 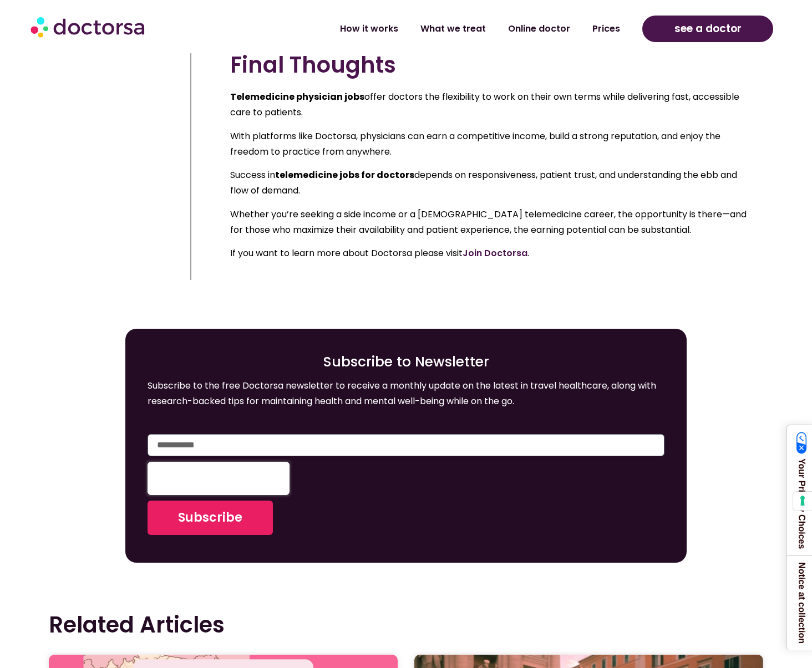 What do you see at coordinates (491, 254) in the screenshot?
I see `p: If you want to learn more about Doctorsa please visit .` at bounding box center [491, 254].